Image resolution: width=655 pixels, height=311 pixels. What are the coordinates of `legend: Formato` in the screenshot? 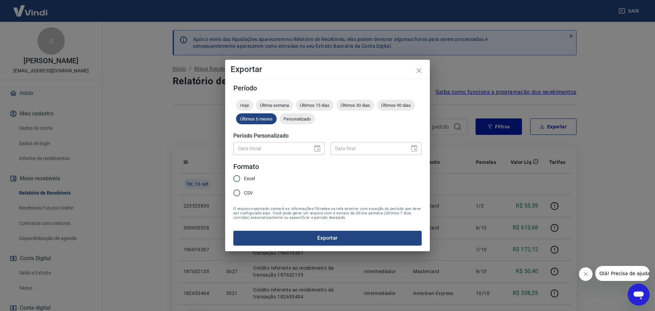 It's located at (246, 166).